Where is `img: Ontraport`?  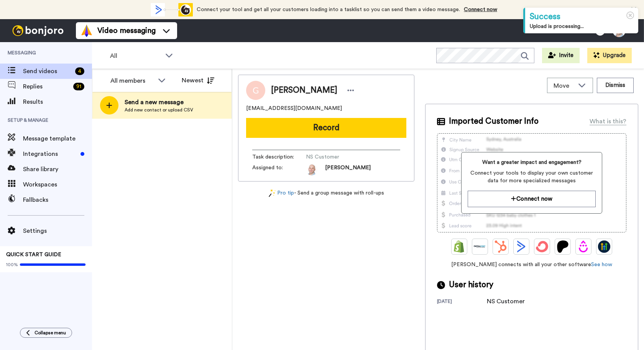
img: Ontraport is located at coordinates (480, 247).